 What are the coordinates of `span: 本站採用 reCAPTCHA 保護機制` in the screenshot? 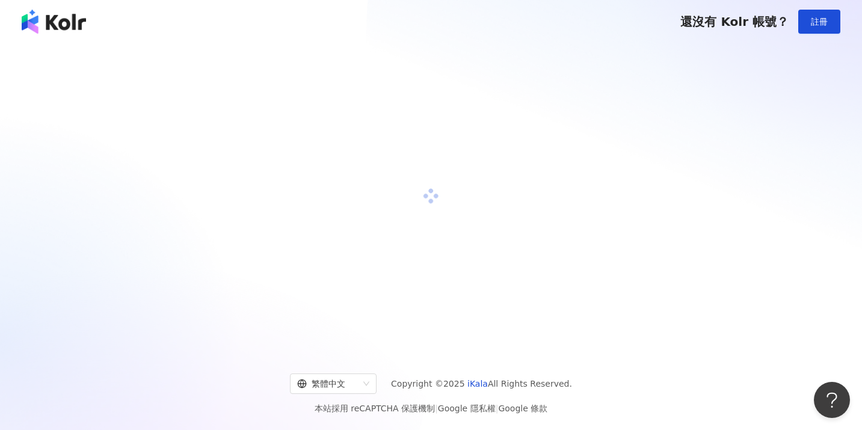 It's located at (431, 408).